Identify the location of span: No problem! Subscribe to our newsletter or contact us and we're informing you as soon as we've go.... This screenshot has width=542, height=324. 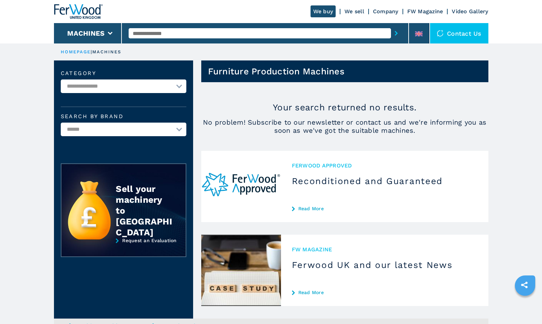
(345, 126).